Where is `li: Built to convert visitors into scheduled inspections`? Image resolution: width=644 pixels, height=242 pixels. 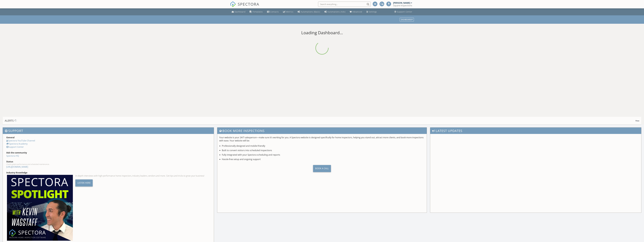 li: Built to convert visitors into scheduled inspections is located at coordinates (323, 150).